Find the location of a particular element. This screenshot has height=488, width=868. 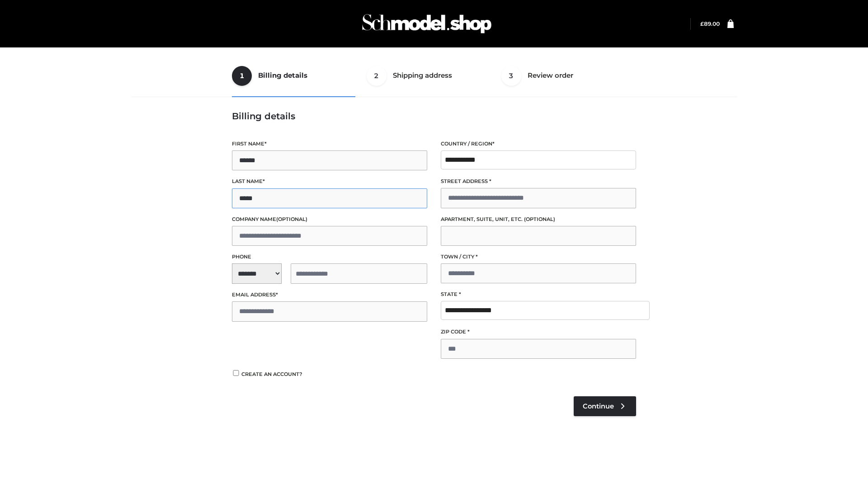

label: Last name is located at coordinates (330, 182).